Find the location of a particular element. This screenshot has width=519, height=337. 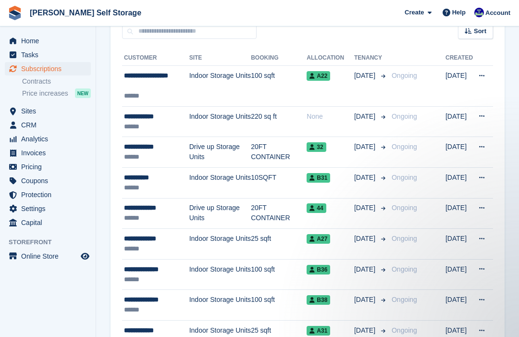

th: Customer is located at coordinates (156, 58).